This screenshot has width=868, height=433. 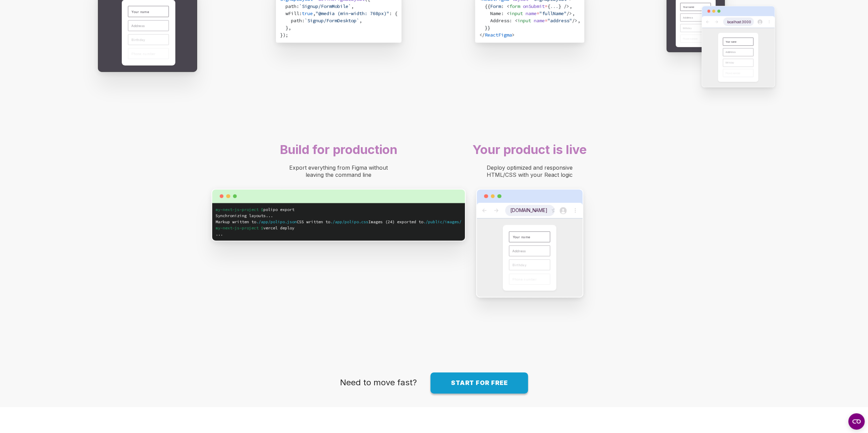 I want to click on span: `Signup/FormDesktop`, so click(x=332, y=20).